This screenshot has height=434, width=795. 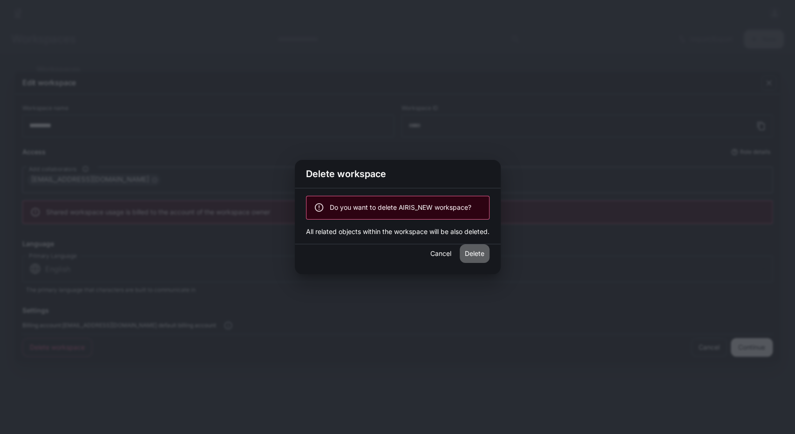 What do you see at coordinates (398, 231) in the screenshot?
I see `p: All related objects within the workspace will be also deleted.` at bounding box center [398, 231].